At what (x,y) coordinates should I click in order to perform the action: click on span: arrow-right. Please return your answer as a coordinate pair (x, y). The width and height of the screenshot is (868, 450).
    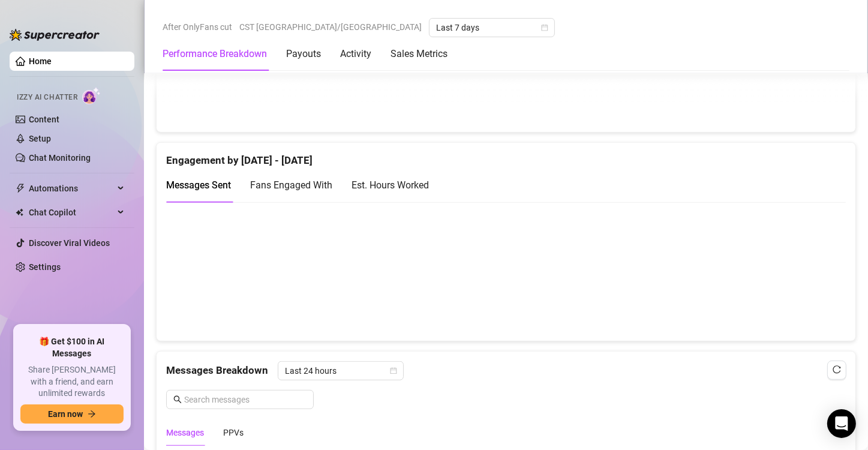
    Looking at the image, I should click on (92, 414).